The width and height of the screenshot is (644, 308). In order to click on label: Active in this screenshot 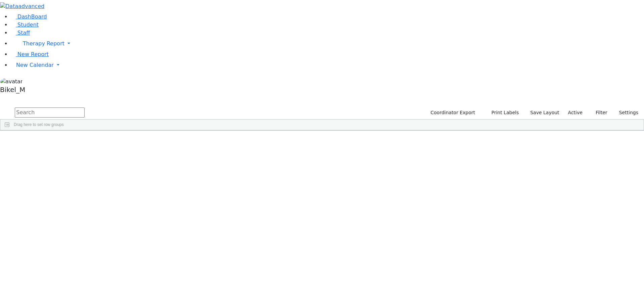, I will do `click(575, 112)`.